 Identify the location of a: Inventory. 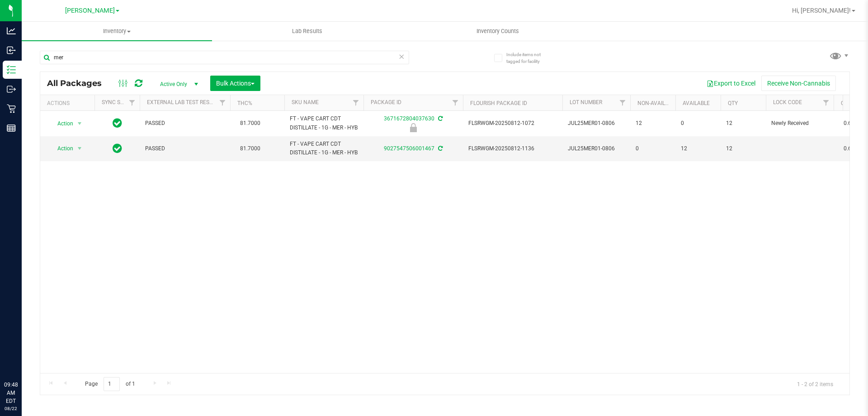
(117, 32).